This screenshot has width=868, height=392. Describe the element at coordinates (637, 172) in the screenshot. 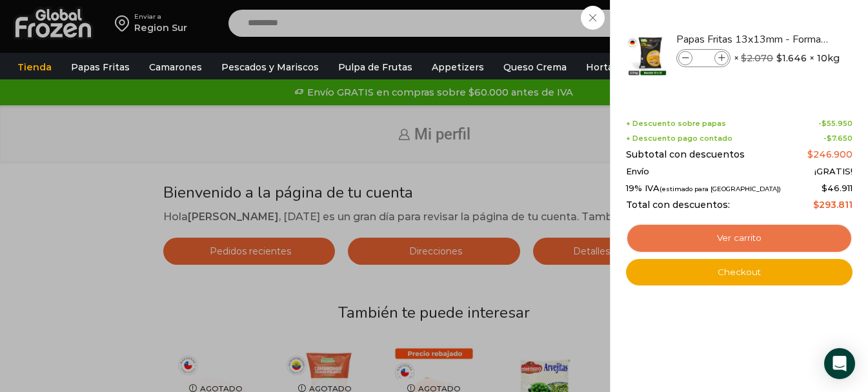

I see `span: Envío` at that location.